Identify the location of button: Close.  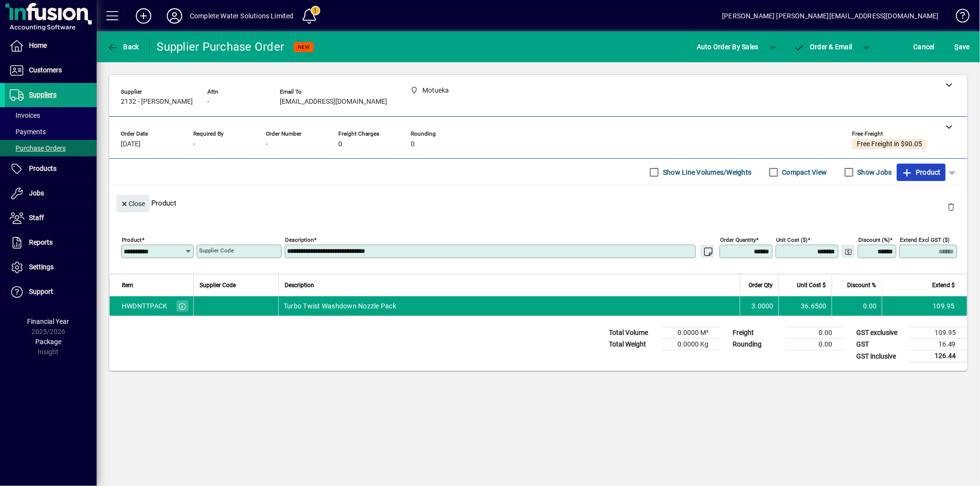
(133, 204).